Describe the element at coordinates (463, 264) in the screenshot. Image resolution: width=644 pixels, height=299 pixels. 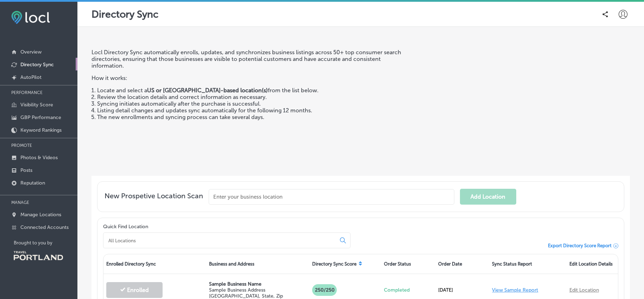
I see `div: Order Date` at that location.